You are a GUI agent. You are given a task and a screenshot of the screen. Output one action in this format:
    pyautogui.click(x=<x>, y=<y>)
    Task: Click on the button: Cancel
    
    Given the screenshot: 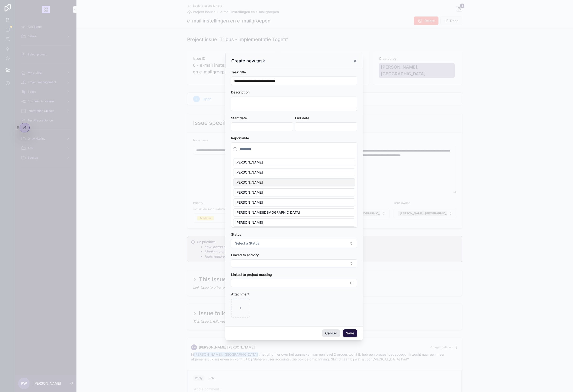 What is the action you would take?
    pyautogui.click(x=331, y=333)
    